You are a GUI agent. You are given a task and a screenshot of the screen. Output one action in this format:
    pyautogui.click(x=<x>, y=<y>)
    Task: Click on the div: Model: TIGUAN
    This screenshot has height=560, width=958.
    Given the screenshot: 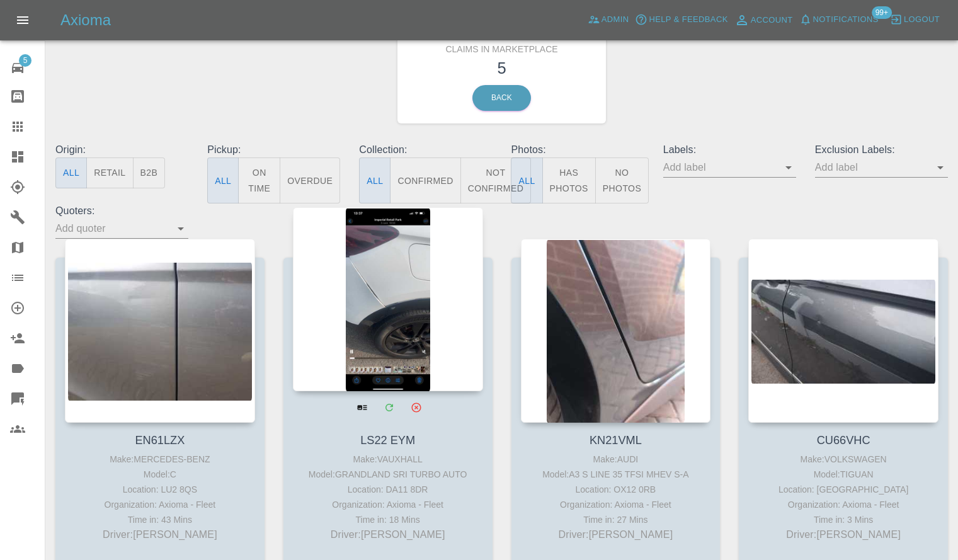 What is the action you would take?
    pyautogui.click(x=844, y=474)
    